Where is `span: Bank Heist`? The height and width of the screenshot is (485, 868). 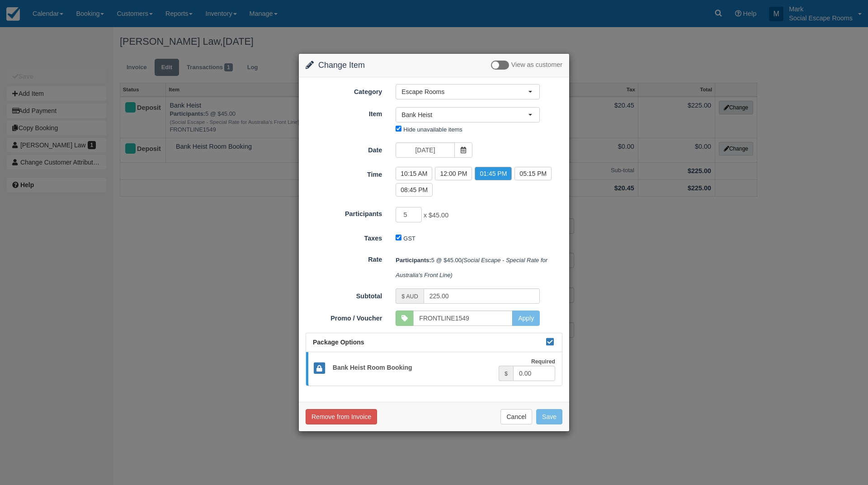
span: Bank Heist is located at coordinates (465, 115).